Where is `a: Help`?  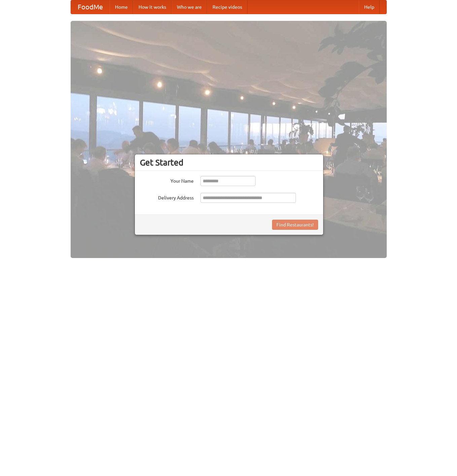
a: Help is located at coordinates (369, 7).